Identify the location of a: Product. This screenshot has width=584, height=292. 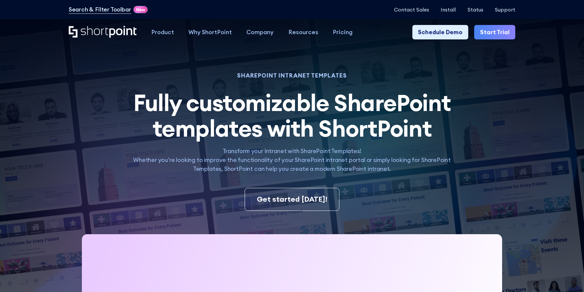
(162, 32).